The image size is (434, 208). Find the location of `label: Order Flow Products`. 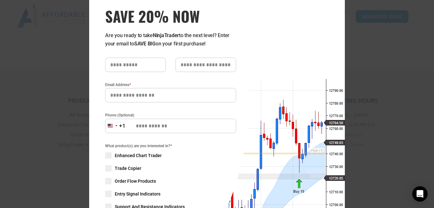

label: Order Flow Products is located at coordinates (171, 181).